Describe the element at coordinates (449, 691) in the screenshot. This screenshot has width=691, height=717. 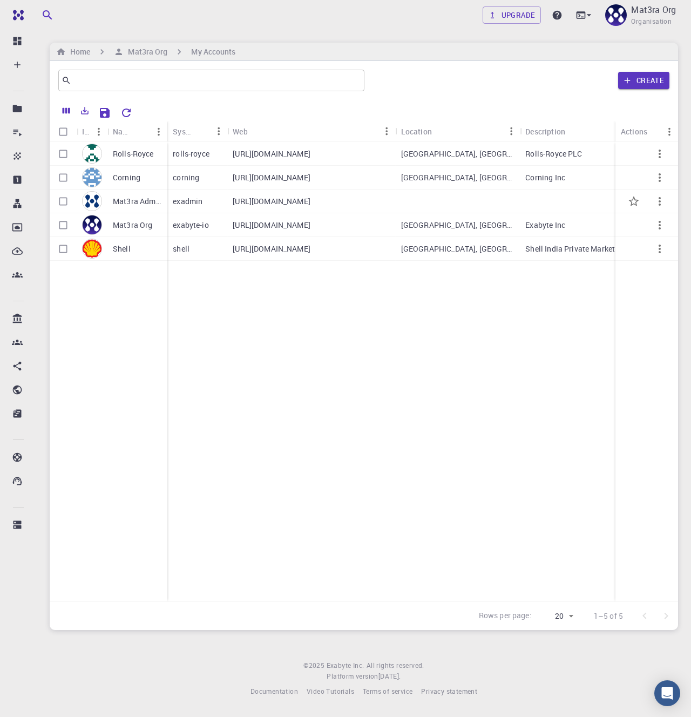
I see `span: Privacy statement` at that location.